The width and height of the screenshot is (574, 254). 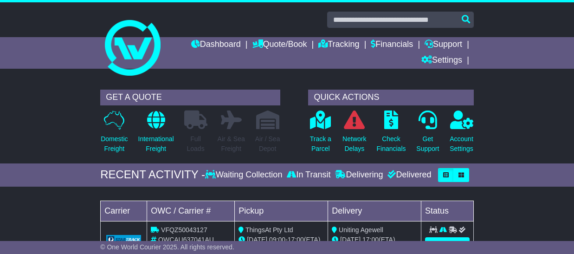 I want to click on a: GetSupport, so click(x=427, y=134).